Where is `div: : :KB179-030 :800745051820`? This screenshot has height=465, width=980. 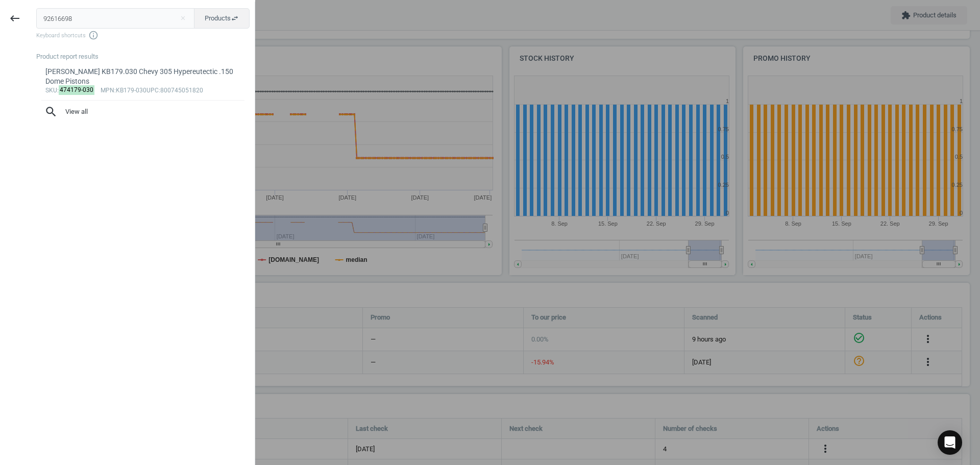 div: : :KB179-030 :800745051820 is located at coordinates (143, 91).